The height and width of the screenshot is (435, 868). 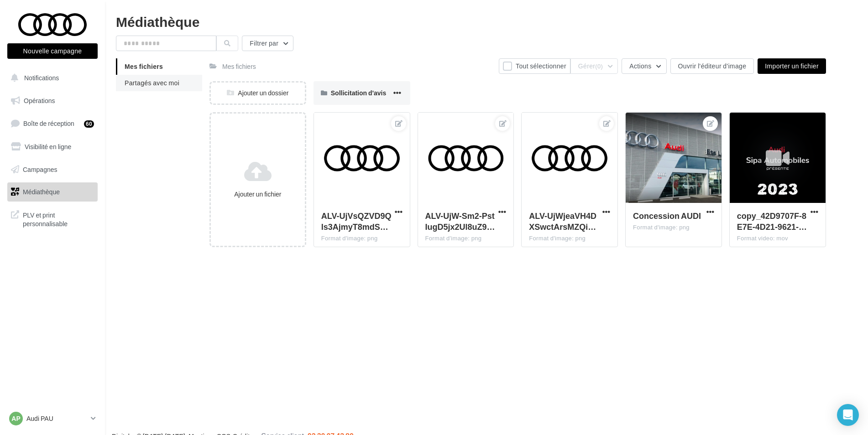 I want to click on span: Sollicitation d'avis, so click(x=359, y=92).